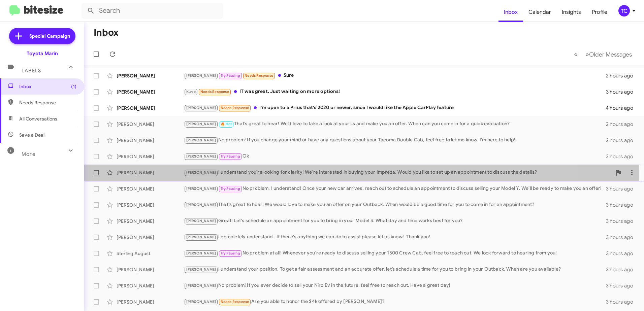  What do you see at coordinates (395, 205) in the screenshot?
I see `div: That's great to hear! We would love to make you an offer on your Outback. When would be a good ti...` at bounding box center [395, 205].